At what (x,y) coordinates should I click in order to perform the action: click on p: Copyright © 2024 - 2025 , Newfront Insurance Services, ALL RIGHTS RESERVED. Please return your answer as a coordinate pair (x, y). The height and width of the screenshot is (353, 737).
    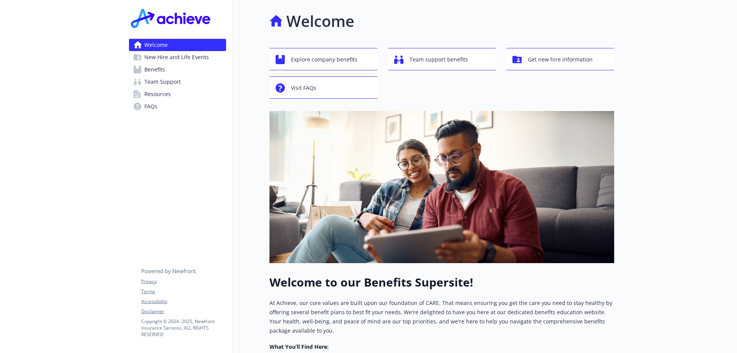
    Looking at the image, I should click on (183, 327).